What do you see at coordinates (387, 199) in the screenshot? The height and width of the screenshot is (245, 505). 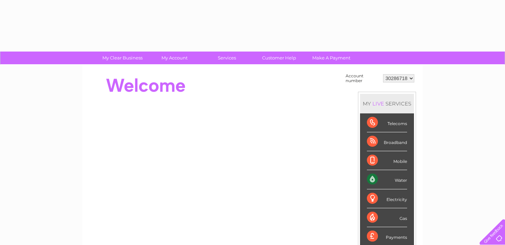 I see `div: Electricity` at bounding box center [387, 199].